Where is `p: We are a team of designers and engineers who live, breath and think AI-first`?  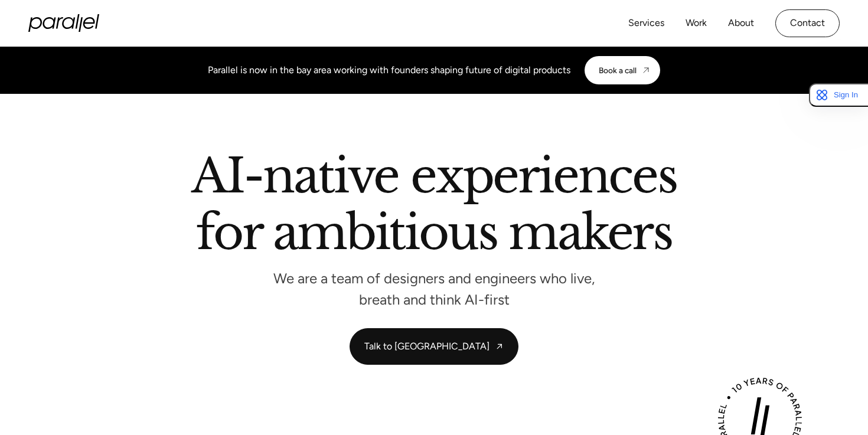
p: We are a team of designers and engineers who live, breath and think AI-first is located at coordinates (434, 289).